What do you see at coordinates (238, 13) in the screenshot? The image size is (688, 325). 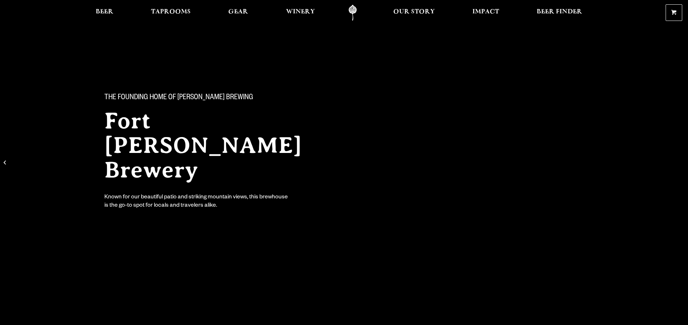 I see `a: Gear` at bounding box center [238, 13].